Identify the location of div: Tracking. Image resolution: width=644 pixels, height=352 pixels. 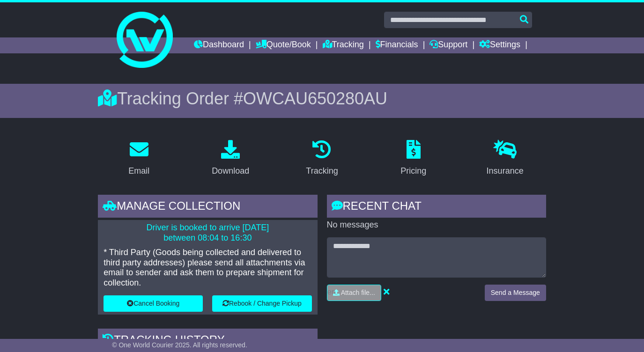
(322, 171).